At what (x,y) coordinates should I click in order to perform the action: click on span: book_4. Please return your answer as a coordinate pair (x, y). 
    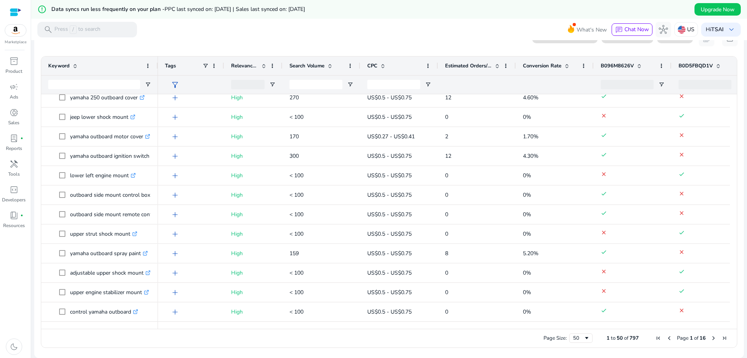
    Looking at the image, I should click on (14, 215).